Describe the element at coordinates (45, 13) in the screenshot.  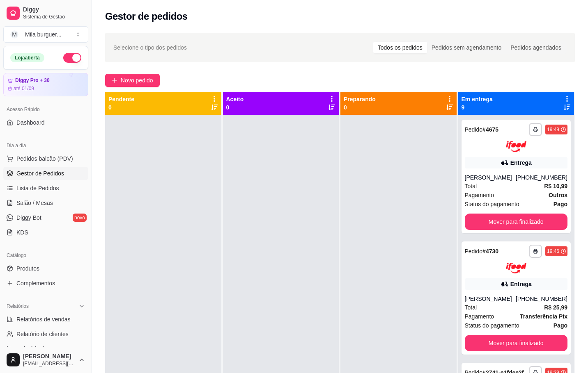
I see `a: DiggySistema de Gestão` at that location.